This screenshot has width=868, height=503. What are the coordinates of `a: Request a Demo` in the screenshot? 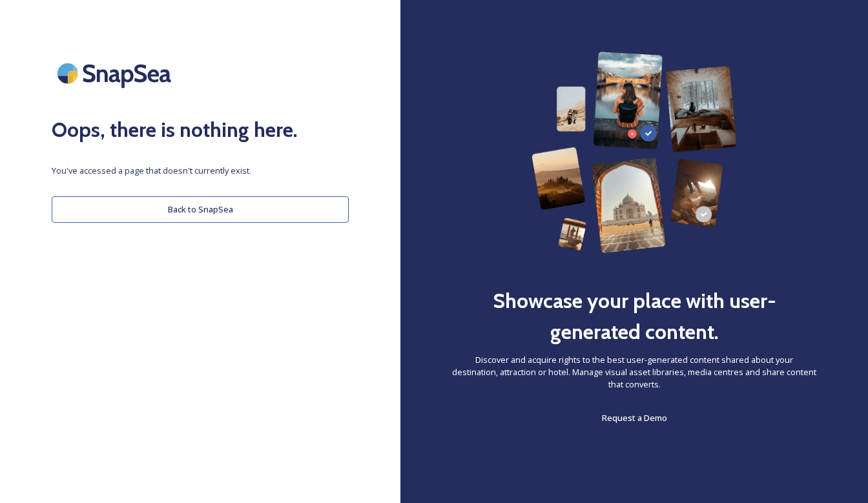 It's located at (634, 418).